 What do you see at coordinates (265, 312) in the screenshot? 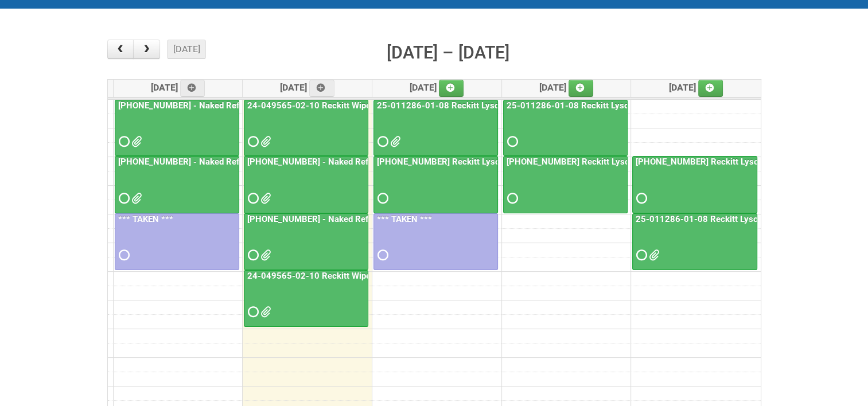
I see `span: group 1002 (2) back.jpg group 1002 (2).jpg GROUP 1002 (3) BACK.jpg GROUP 1002 (3).jpg` at bounding box center [265, 312].